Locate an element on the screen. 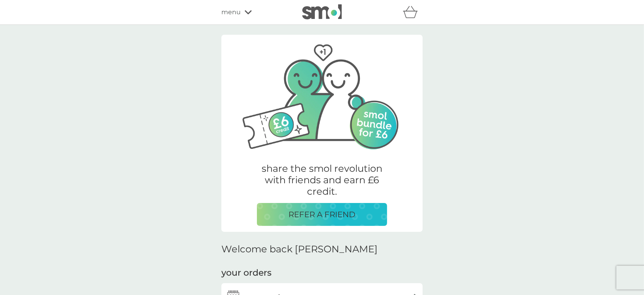  span: menu is located at coordinates (231, 12).